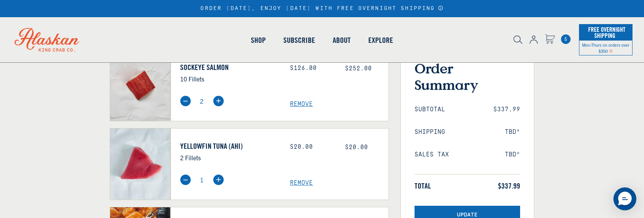 This screenshot has height=218, width=644. I want to click on img: Alaskan King Crab Co. logo, so click(47, 40).